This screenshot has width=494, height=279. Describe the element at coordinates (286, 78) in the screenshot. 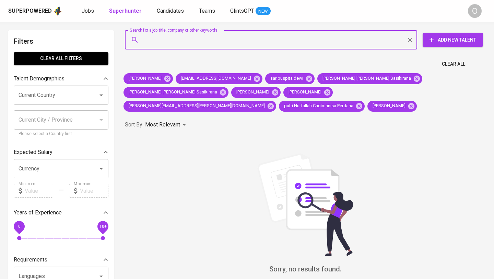

I see `span: saripuspita dewi` at that location.